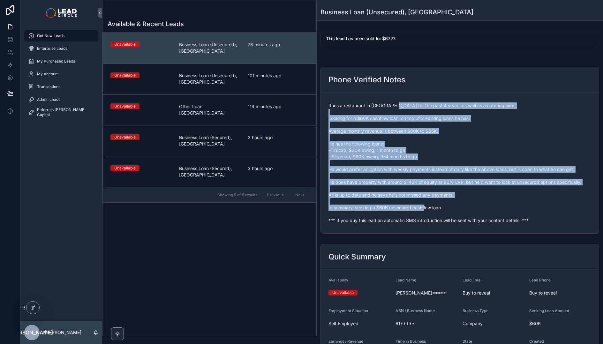 This screenshot has width=603, height=344. Describe the element at coordinates (357, 257) in the screenshot. I see `h2: Quick Summary` at that location.